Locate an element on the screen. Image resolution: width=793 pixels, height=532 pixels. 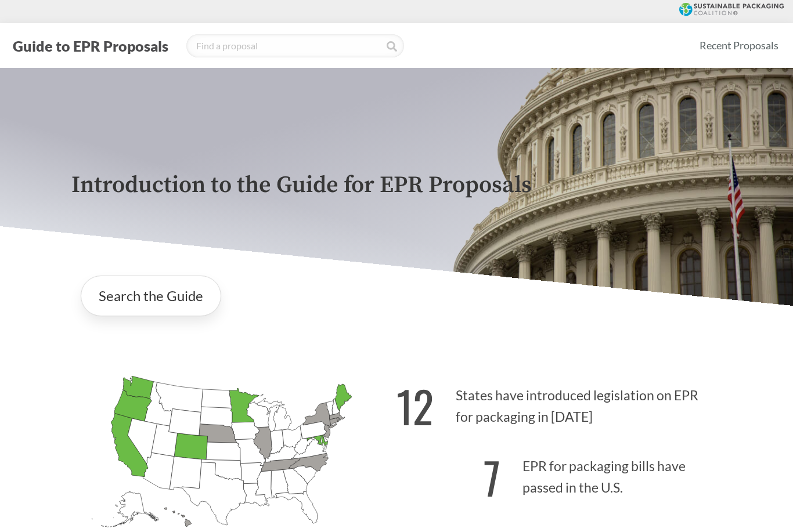
p: EPR for packaging bills have passed in the U.S. is located at coordinates (559, 473).